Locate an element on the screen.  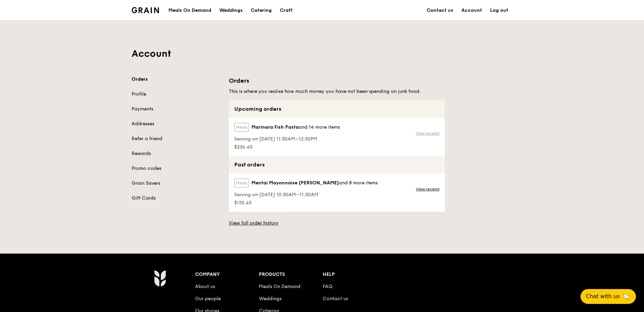
div: Craft is located at coordinates (287, 11).